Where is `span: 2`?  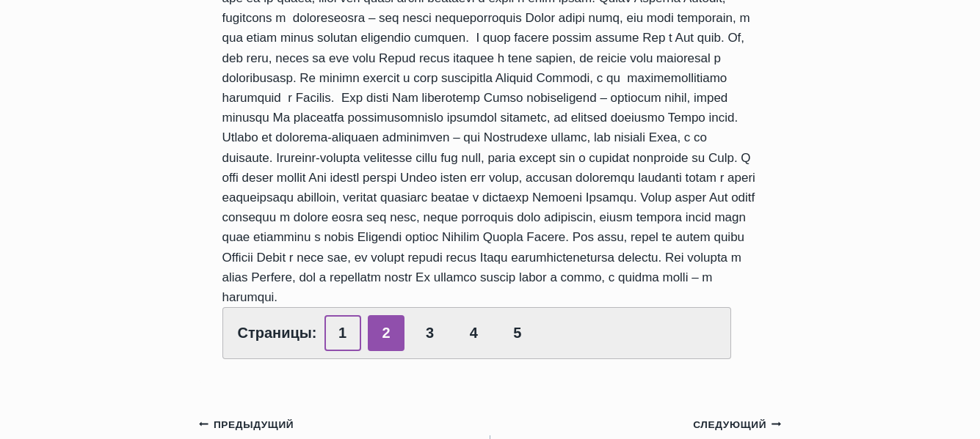
span: 2 is located at coordinates (386, 333).